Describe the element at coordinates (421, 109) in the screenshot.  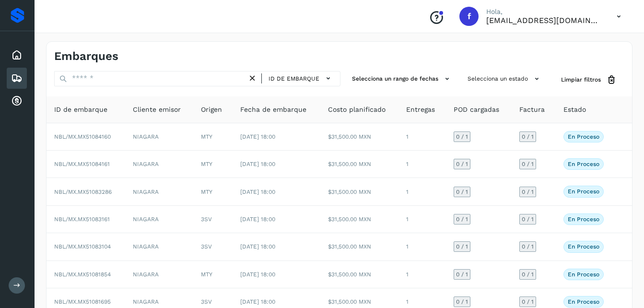
I see `span: Entregas` at that location.